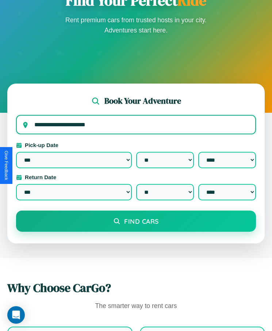  Describe the element at coordinates (136, 177) in the screenshot. I see `label: Return Date` at that location.